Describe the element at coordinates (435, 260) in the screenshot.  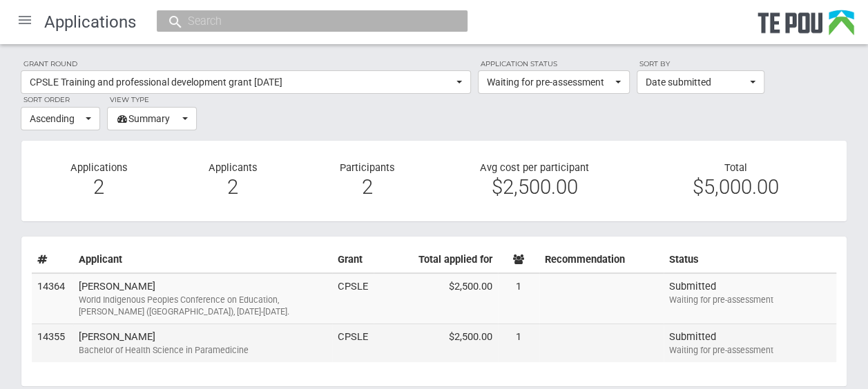
I see `th: Total applied for` at that location.